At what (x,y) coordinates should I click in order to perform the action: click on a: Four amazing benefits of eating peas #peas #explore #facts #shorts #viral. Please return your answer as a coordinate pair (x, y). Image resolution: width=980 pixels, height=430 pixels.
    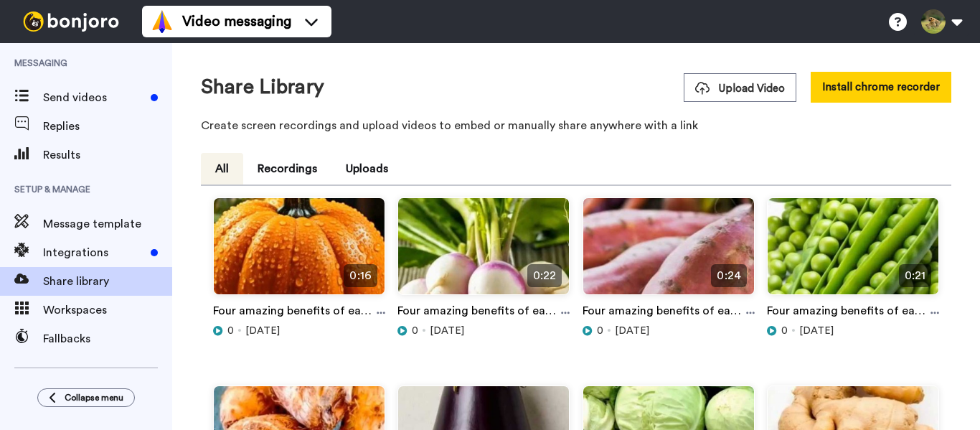
    Looking at the image, I should click on (849, 313).